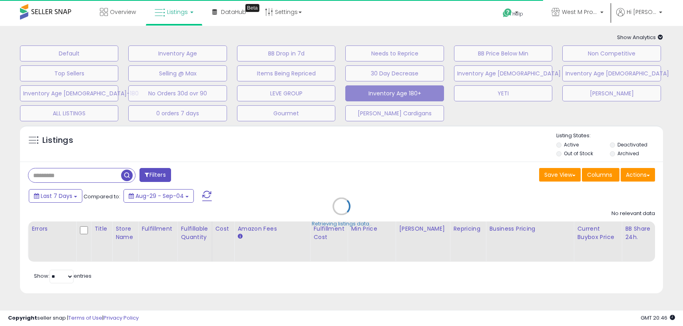  What do you see at coordinates (286, 93) in the screenshot?
I see `button: LEVE GROUP` at bounding box center [286, 93].